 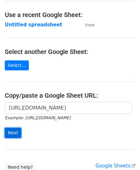 I want to click on input: Next, so click(x=13, y=132).